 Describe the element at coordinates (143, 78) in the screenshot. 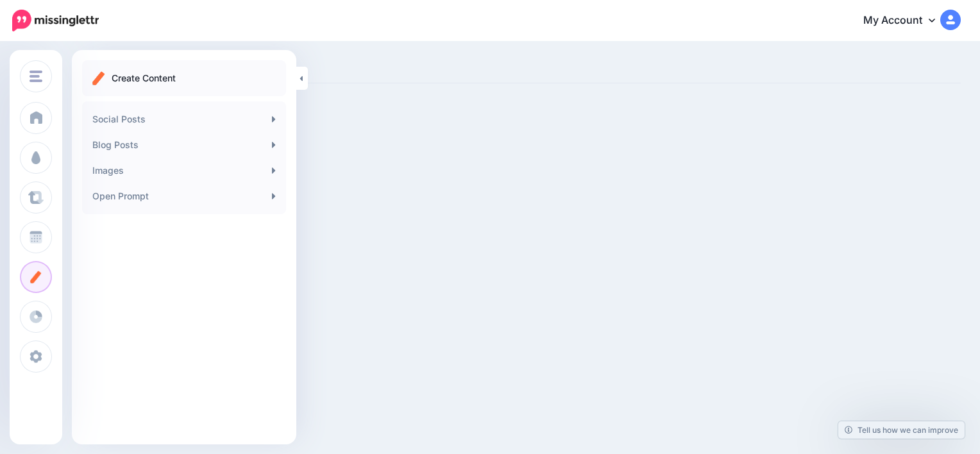

I see `p: Create Content` at that location.